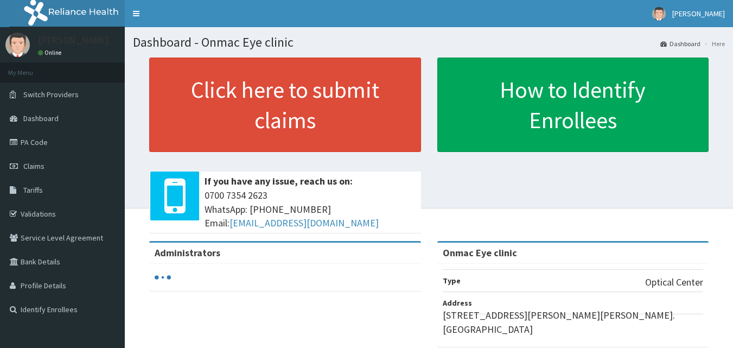 Image resolution: width=733 pixels, height=348 pixels. What do you see at coordinates (163, 277) in the screenshot?
I see `svg: audio-loading` at bounding box center [163, 277].